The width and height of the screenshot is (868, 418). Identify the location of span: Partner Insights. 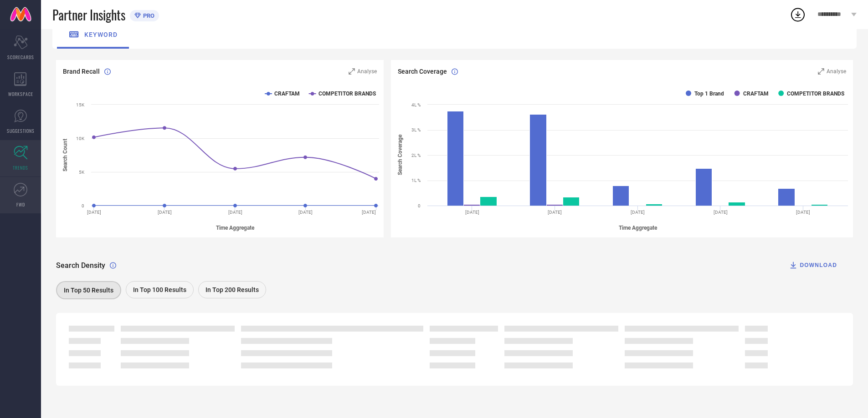
(89, 15).